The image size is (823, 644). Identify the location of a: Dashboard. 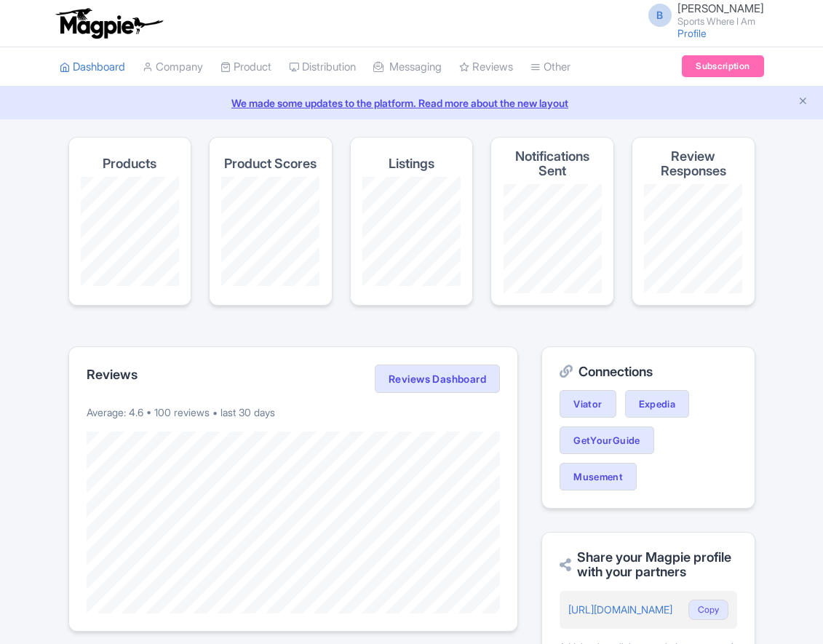
(93, 67).